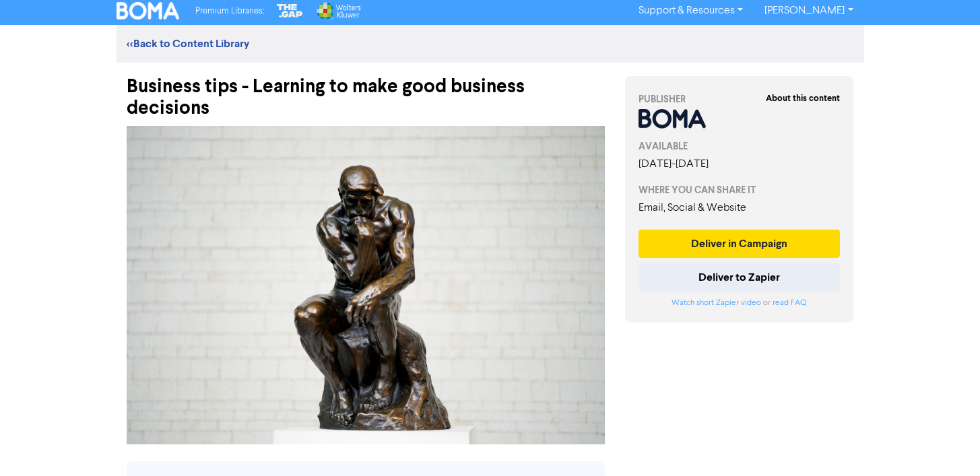  I want to click on button: Deliver to Zapier, so click(739, 277).